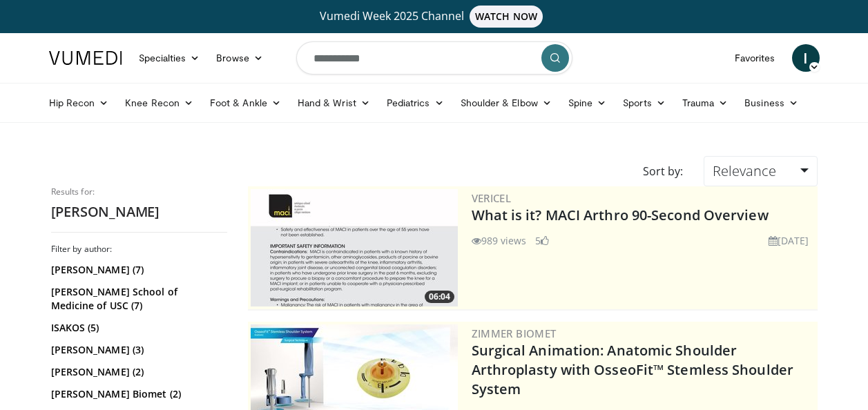  What do you see at coordinates (754, 58) in the screenshot?
I see `a: Favorites` at bounding box center [754, 58].